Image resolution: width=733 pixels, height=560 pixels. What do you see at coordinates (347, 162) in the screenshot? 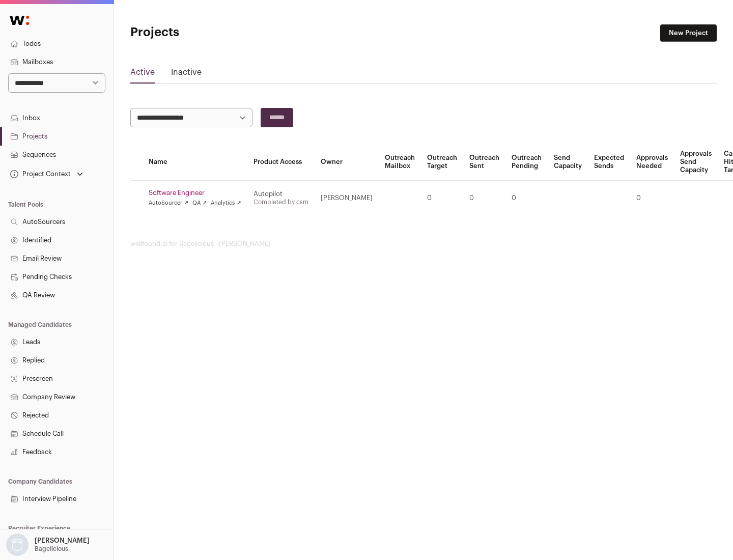
I see `th: Owner` at bounding box center [347, 162].